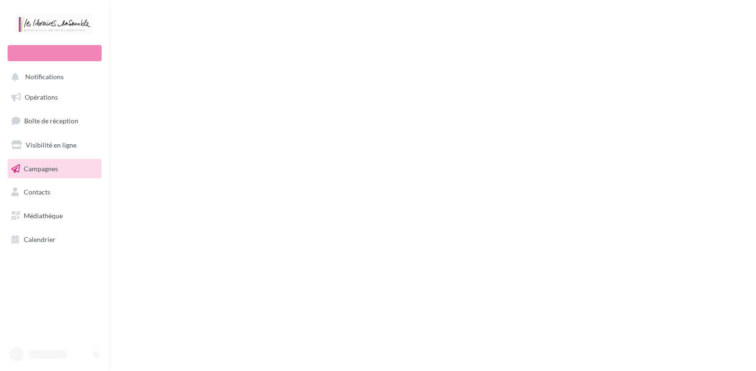 This screenshot has height=371, width=756. Describe the element at coordinates (51, 121) in the screenshot. I see `span: Boîte de réception` at that location.